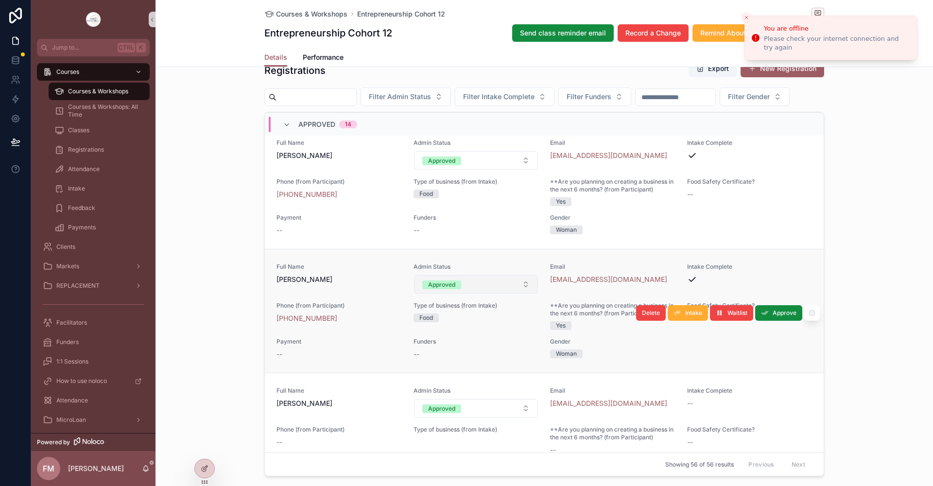 This screenshot has width=933, height=486. Describe the element at coordinates (328, 33) in the screenshot. I see `h1: Entrepreneurship Cohort 12` at that location.